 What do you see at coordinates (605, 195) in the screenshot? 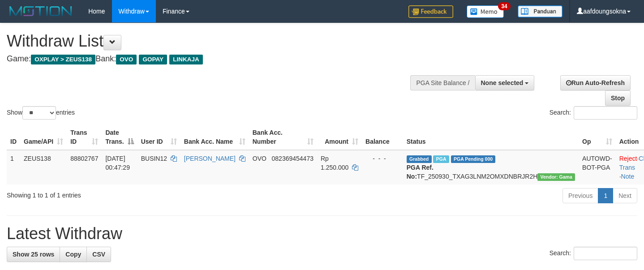
I see `a: 1` at bounding box center [605, 195].